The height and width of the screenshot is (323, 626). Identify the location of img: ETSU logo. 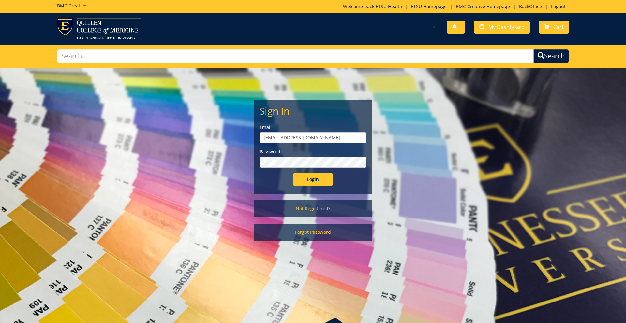
(99, 29).